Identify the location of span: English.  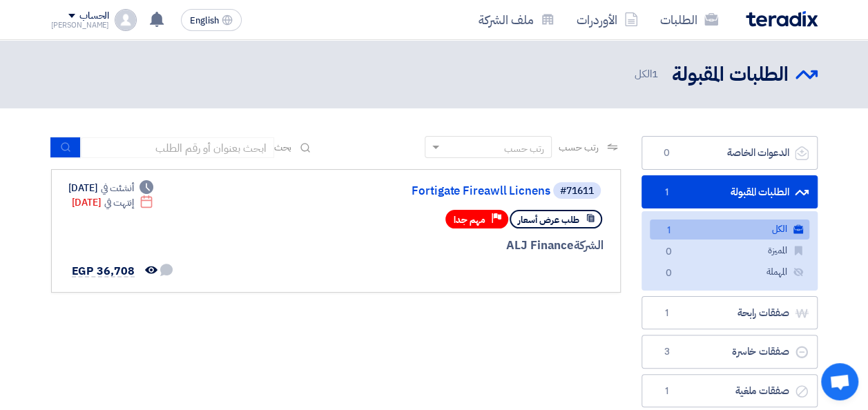
(204, 21).